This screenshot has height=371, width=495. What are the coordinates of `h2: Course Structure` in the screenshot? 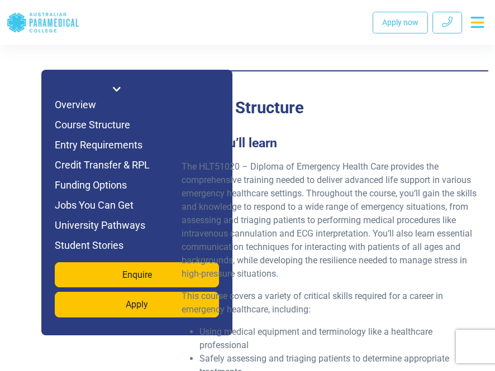 It's located at (333, 108).